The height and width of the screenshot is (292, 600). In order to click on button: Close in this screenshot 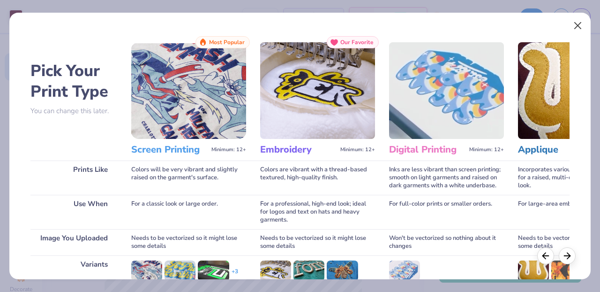, I will do `click(578, 26)`.